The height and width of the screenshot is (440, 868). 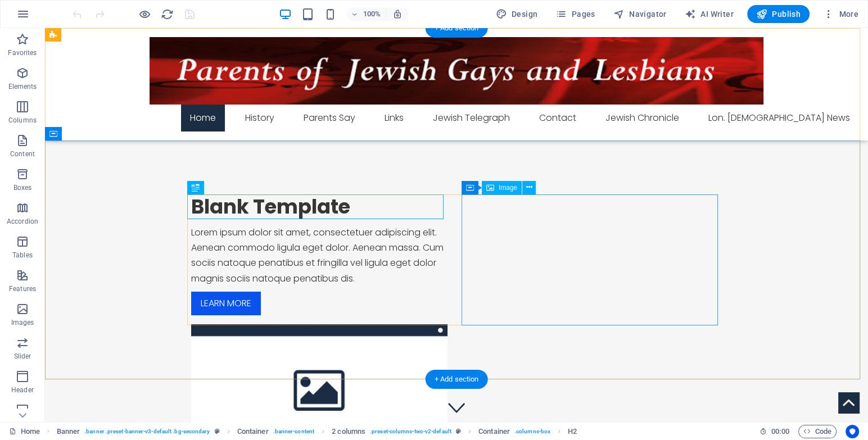 What do you see at coordinates (841, 14) in the screenshot?
I see `span: More` at bounding box center [841, 14].